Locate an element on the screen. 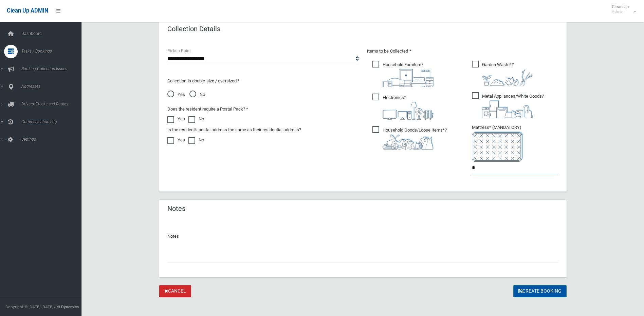 The width and height of the screenshot is (644, 316). span: Communication Log is located at coordinates (53, 122).